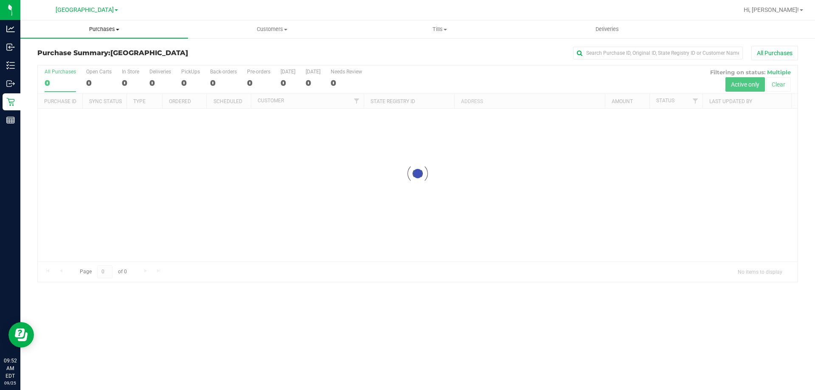 The width and height of the screenshot is (815, 390). I want to click on inline-svg: Reports, so click(11, 120).